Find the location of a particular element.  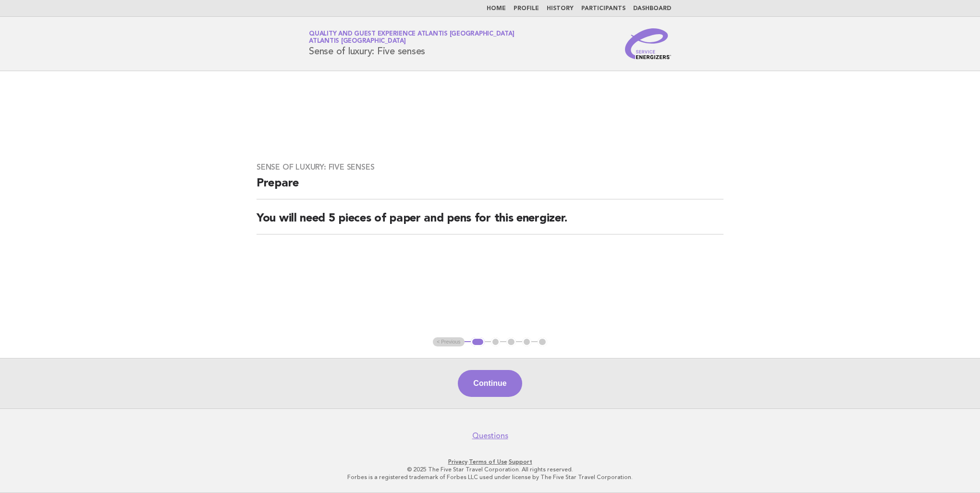

a: History is located at coordinates (560, 9).